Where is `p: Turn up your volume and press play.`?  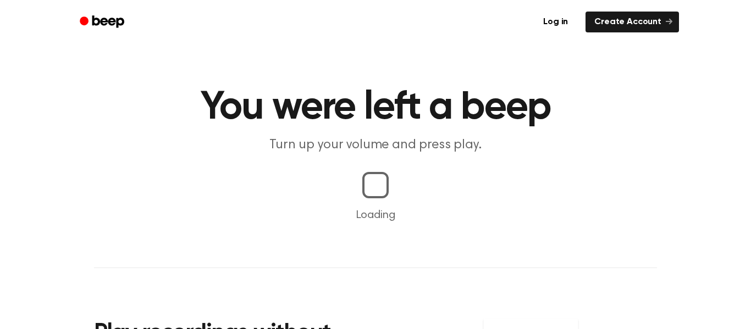 p: Turn up your volume and press play. is located at coordinates (376, 145).